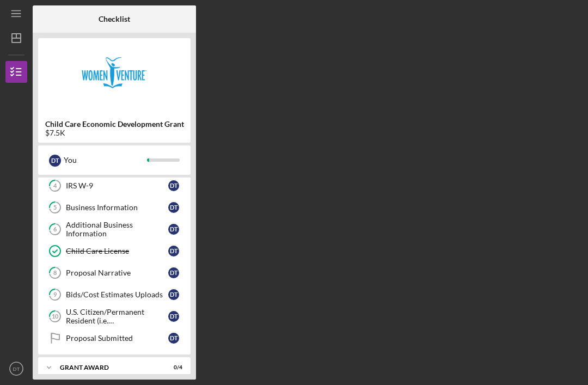  Describe the element at coordinates (114, 186) in the screenshot. I see `a: 4IRS W-9DT` at that location.